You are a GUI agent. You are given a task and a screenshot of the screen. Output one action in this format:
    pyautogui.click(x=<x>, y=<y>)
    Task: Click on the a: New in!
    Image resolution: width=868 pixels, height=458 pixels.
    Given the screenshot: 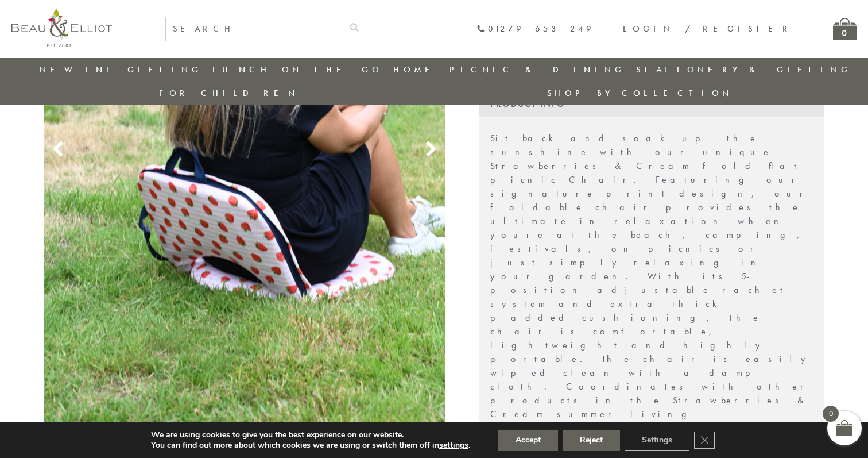 What is the action you would take?
    pyautogui.click(x=78, y=70)
    